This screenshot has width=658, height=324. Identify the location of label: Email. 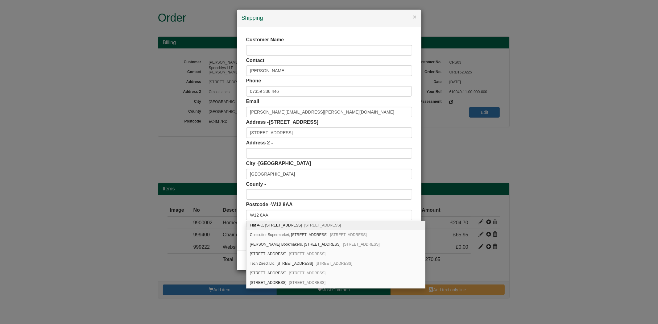
(252, 101).